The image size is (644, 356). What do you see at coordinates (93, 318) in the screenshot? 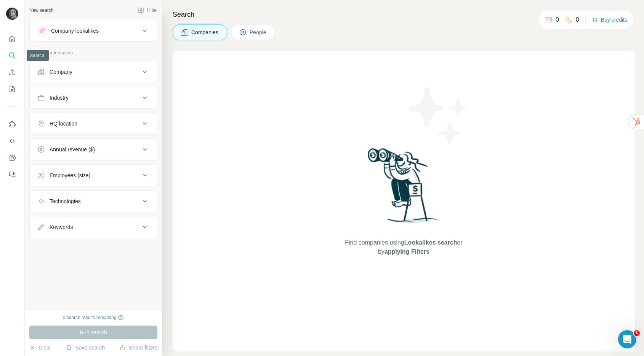
I see `div: 0 search results remaining` at bounding box center [93, 318].